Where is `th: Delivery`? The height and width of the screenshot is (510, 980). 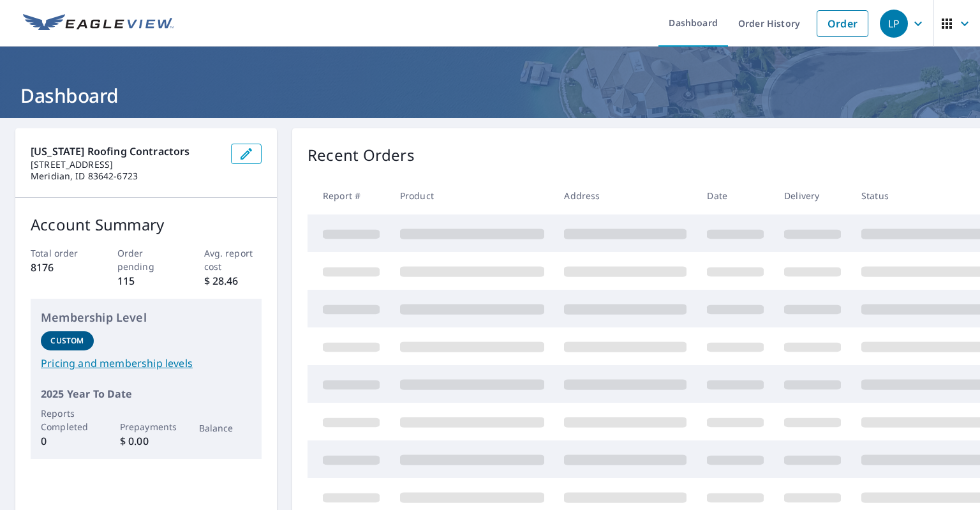
th: Delivery is located at coordinates (813, 195).